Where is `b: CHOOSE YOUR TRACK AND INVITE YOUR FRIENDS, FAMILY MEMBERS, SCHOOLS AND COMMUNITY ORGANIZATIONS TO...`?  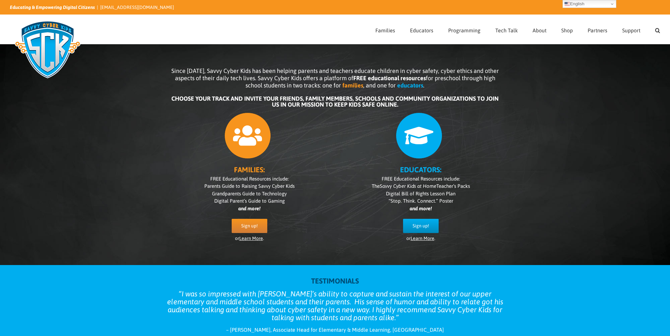
b: CHOOSE YOUR TRACK AND INVITE YOUR FRIENDS, FAMILY MEMBERS, SCHOOLS AND COMMUNITY ORGANIZATIONS TO... is located at coordinates (335, 101).